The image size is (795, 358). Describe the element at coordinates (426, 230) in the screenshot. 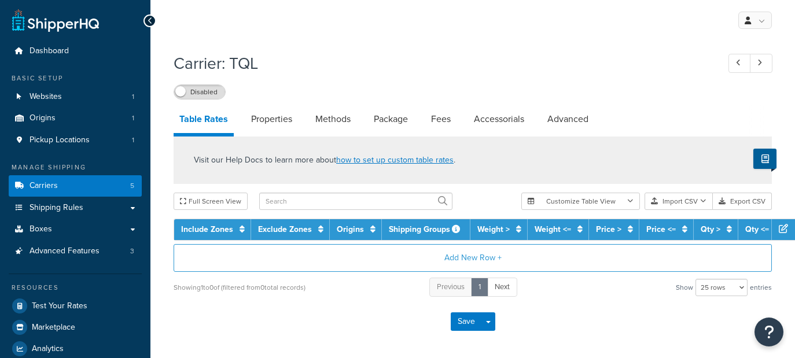

I see `th: Shipping Groups` at that location.